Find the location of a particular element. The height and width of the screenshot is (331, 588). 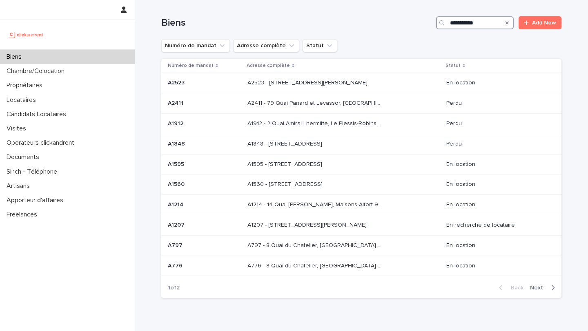

p: A1207 is located at coordinates (177, 224).